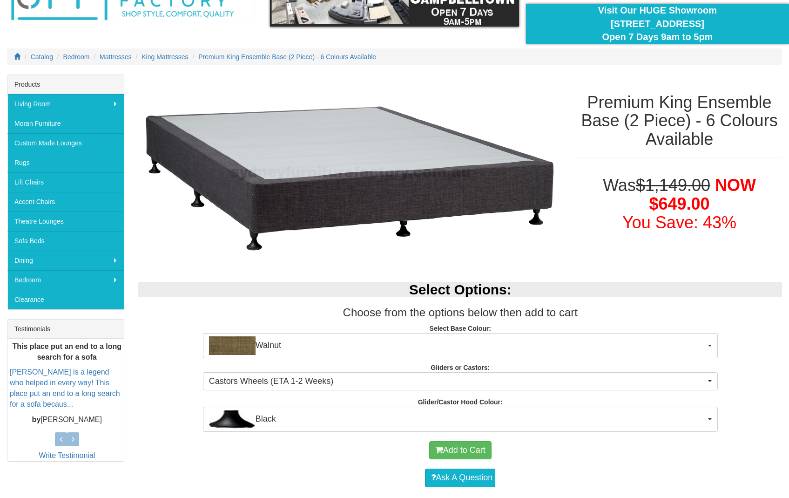 Image resolution: width=789 pixels, height=498 pixels. What do you see at coordinates (165, 57) in the screenshot?
I see `a: King Mattresses` at bounding box center [165, 57].